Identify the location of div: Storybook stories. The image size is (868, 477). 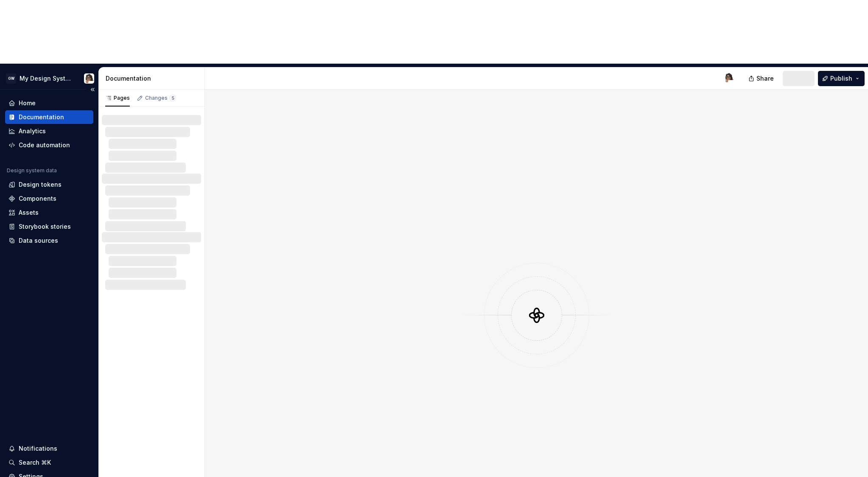
(45, 226).